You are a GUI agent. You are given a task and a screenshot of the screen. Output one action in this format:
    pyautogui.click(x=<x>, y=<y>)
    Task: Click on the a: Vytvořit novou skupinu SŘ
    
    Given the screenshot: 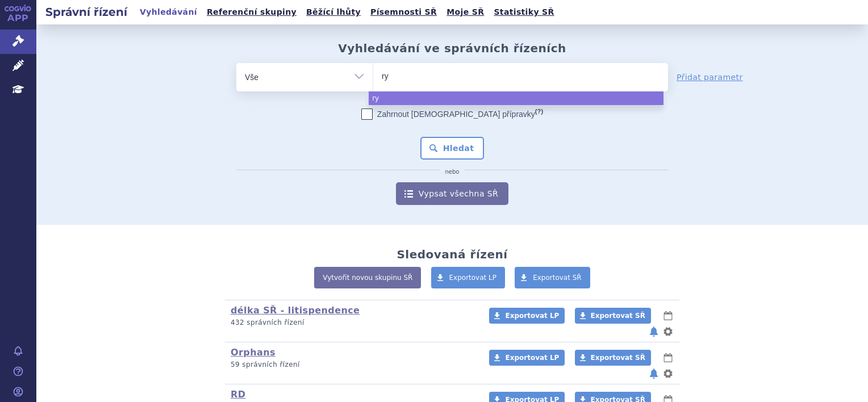 What is the action you would take?
    pyautogui.click(x=368, y=277)
    